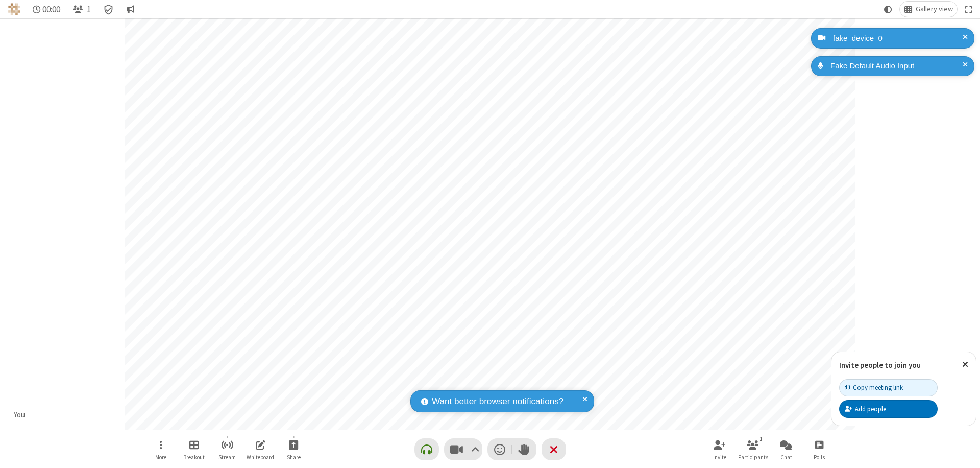 Image resolution: width=980 pixels, height=468 pixels. What do you see at coordinates (554, 449) in the screenshot?
I see `button: End or leave meeting` at bounding box center [554, 449].